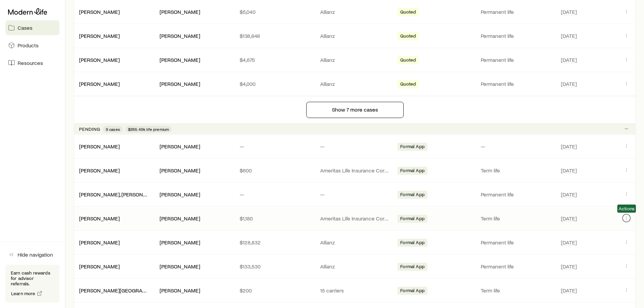  I want to click on span: 9 cases, so click(113, 129).